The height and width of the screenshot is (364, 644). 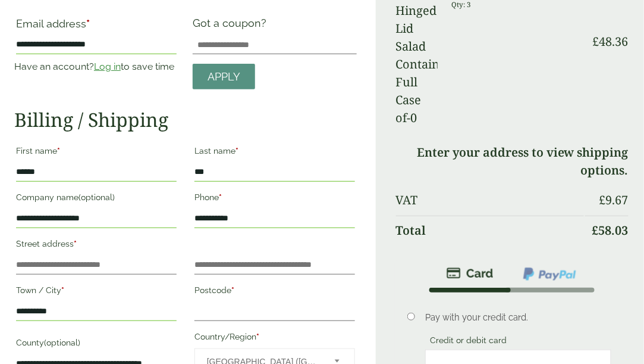 I want to click on a: Log in, so click(x=107, y=66).